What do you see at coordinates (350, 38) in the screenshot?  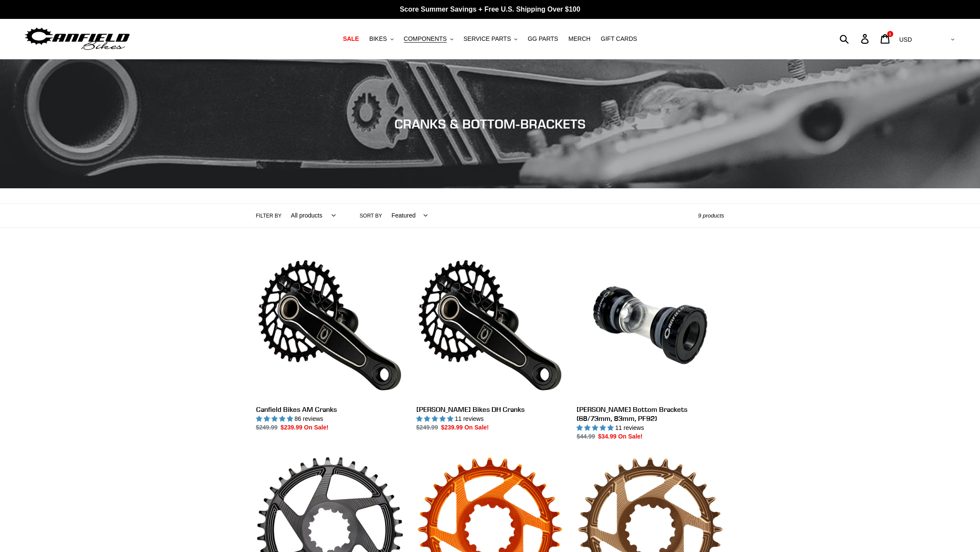 I see `span: SALE` at bounding box center [350, 38].